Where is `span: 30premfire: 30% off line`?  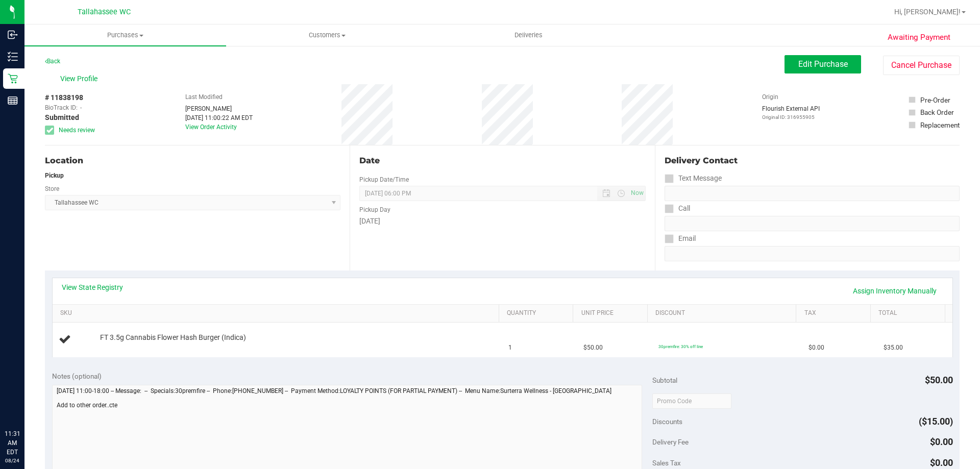 span: 30premfire: 30% off line is located at coordinates (680, 346).